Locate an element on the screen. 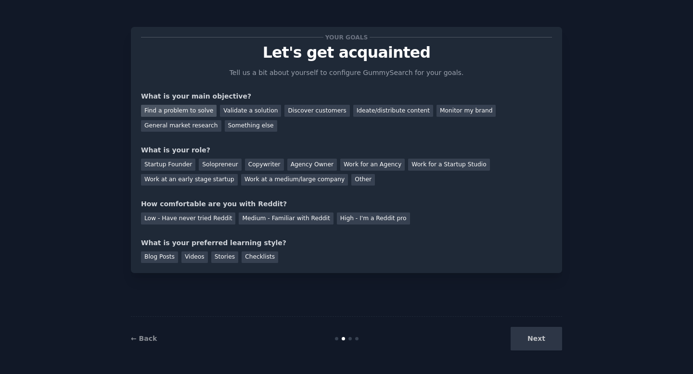  div: Checklists is located at coordinates (260, 258).